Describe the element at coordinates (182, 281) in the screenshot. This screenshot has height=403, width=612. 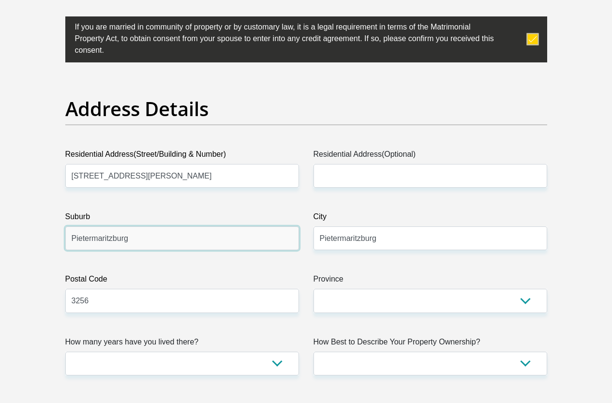
I see `label: Postal Code` at that location.